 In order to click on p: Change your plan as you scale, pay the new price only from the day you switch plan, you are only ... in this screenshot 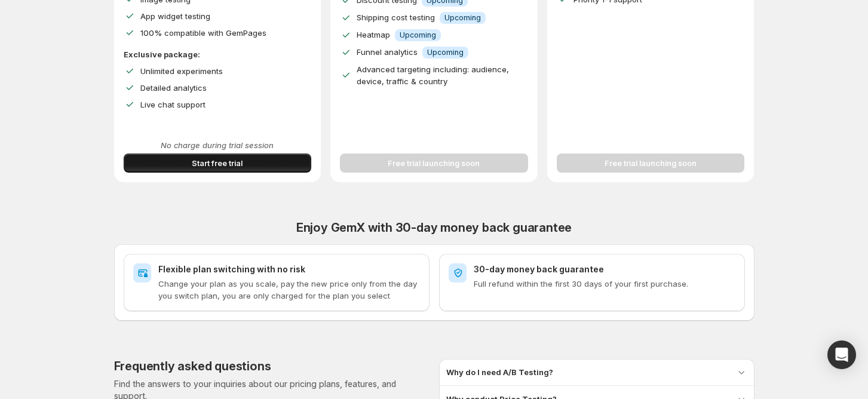, I will do `click(289, 290)`.